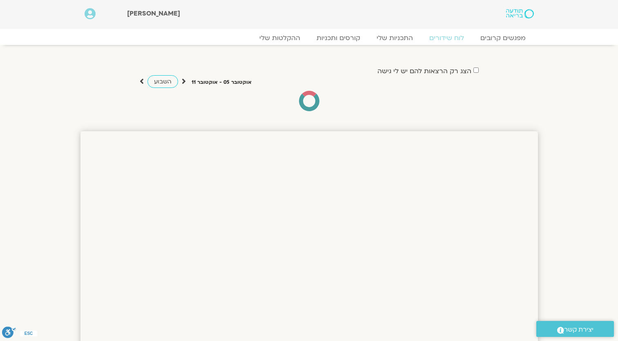  What do you see at coordinates (447, 38) in the screenshot?
I see `a: לוח שידורים` at bounding box center [447, 38].